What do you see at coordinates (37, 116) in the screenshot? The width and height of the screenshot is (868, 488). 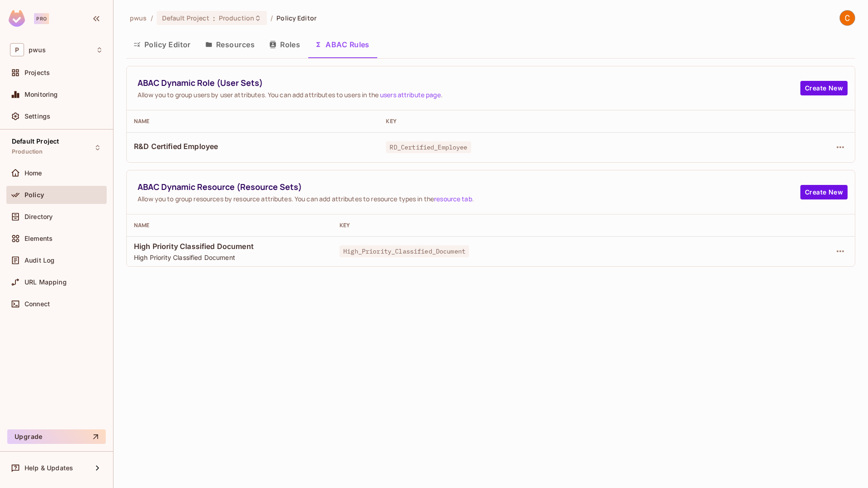 I see `span: Settings` at bounding box center [37, 116].